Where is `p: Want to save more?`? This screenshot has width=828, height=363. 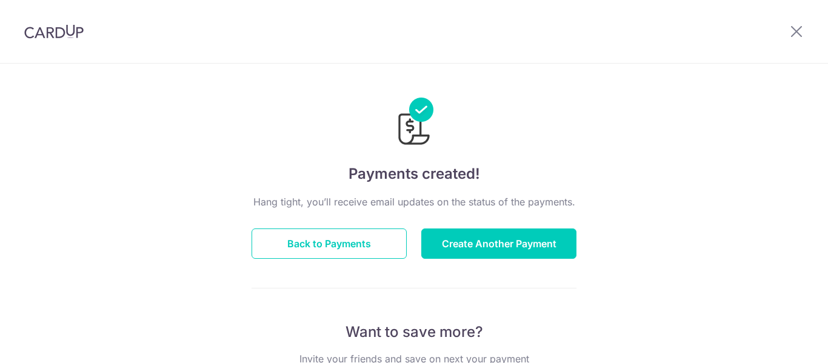
p: Want to save more? is located at coordinates (414, 332).